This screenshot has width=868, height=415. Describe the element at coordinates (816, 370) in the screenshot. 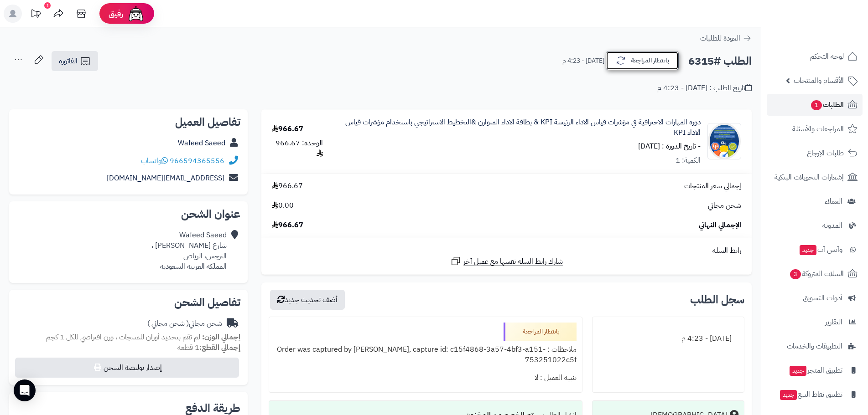

I see `span: تطبيق المتجر` at that location.